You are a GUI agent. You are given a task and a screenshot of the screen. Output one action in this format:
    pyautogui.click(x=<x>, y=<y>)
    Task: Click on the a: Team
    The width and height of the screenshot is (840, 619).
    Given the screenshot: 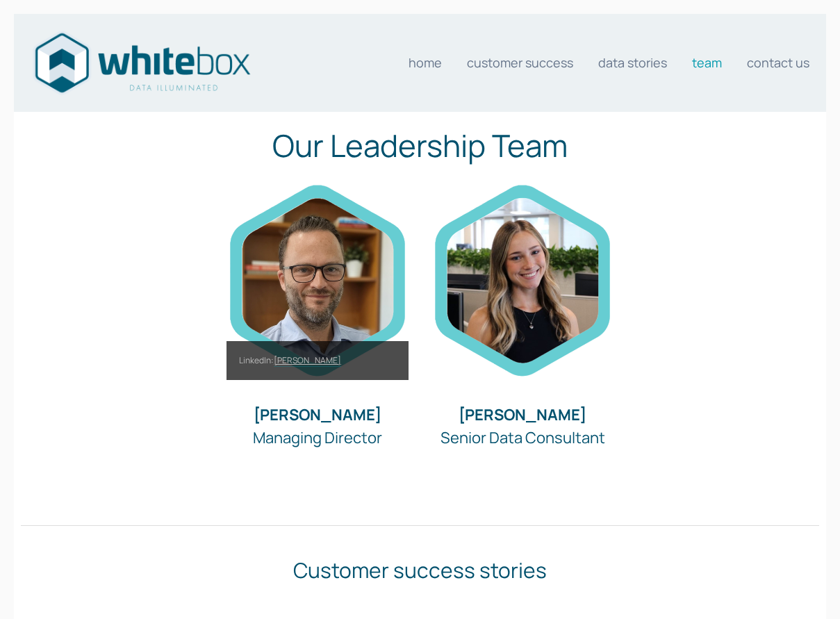 What is the action you would take?
    pyautogui.click(x=707, y=63)
    